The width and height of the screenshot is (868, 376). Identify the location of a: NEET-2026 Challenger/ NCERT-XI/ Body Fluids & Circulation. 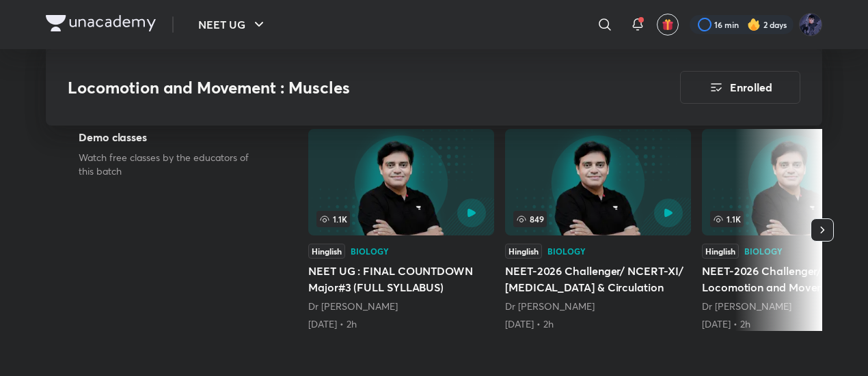
(598, 230).